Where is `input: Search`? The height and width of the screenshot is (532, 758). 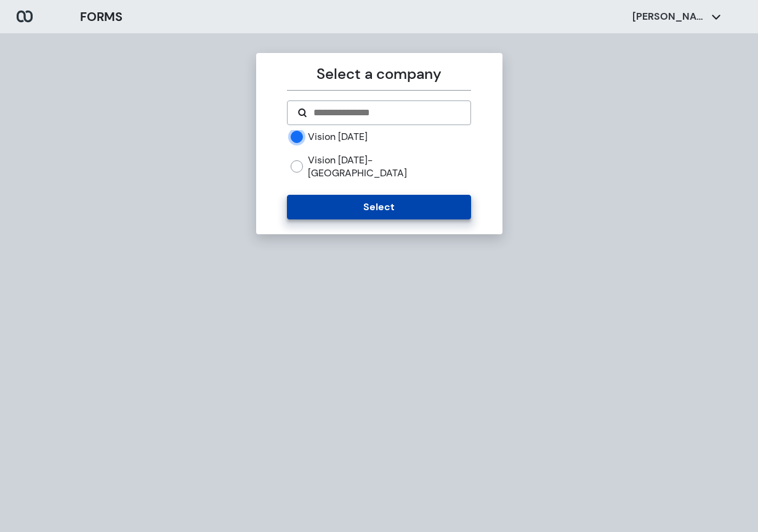 input: Search is located at coordinates (386, 113).